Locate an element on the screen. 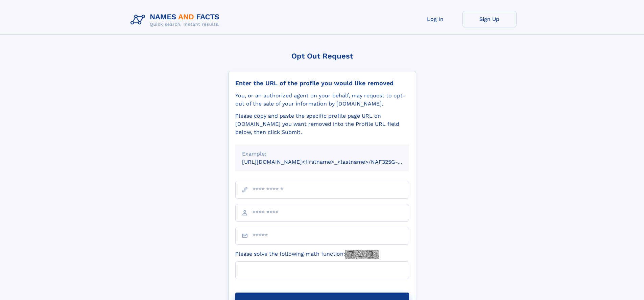 This screenshot has width=644, height=300. label: Please solve the following math function: is located at coordinates (307, 254).